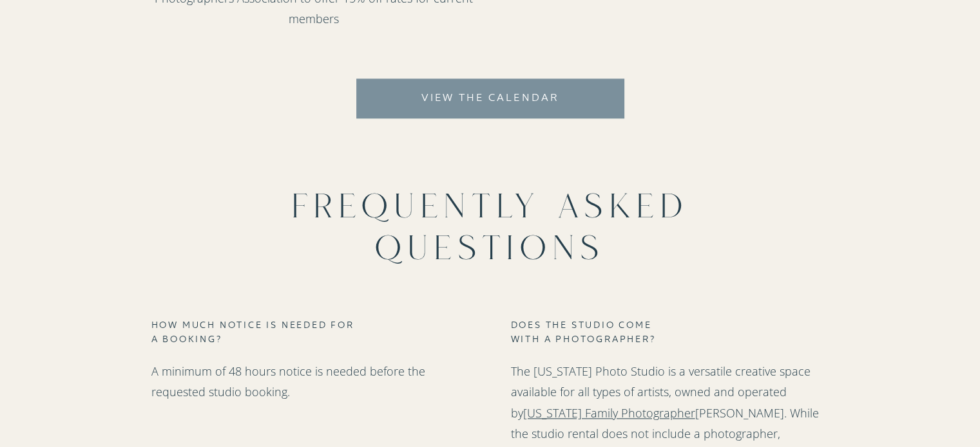  What do you see at coordinates (490, 108) in the screenshot?
I see `a: View the calendar` at bounding box center [490, 108].